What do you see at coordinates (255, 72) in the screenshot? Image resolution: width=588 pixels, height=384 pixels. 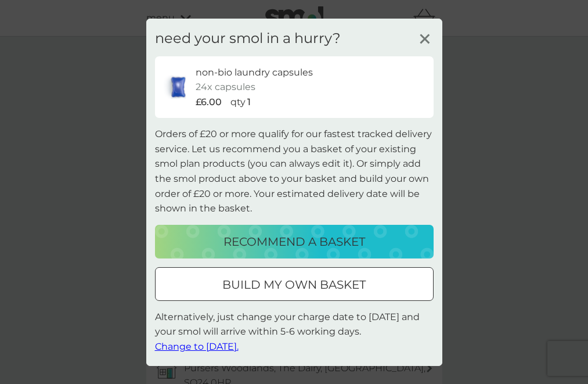 I see `p: non-bio laundry capsules` at bounding box center [255, 72].